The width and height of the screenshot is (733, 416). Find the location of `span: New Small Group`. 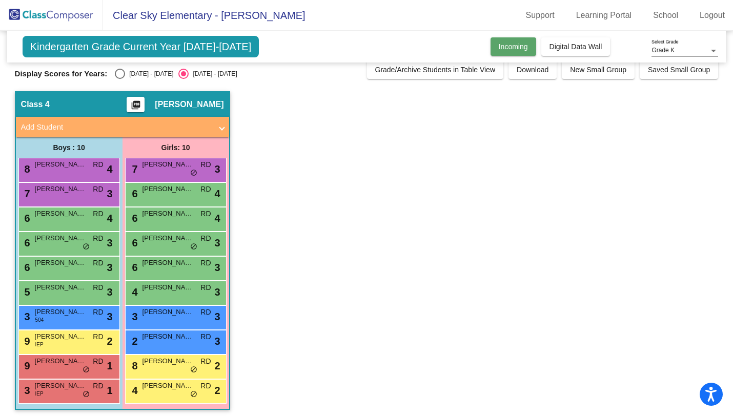

span: New Small Group is located at coordinates (599, 70).